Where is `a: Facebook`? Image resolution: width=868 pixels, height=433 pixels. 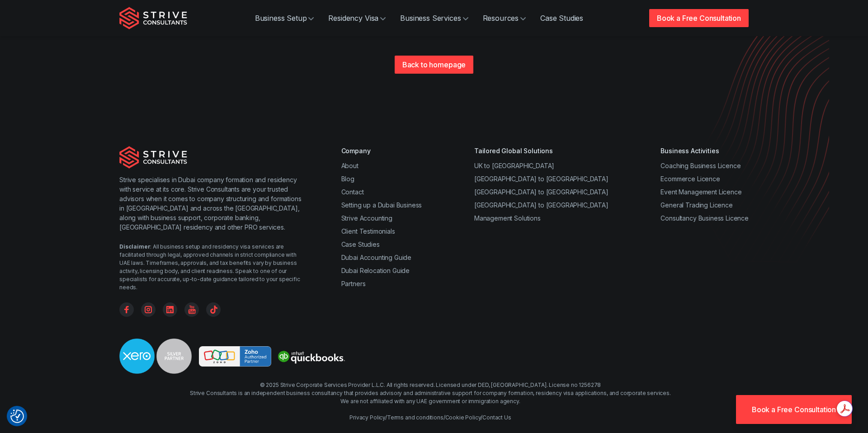 a: Facebook is located at coordinates (126, 310).